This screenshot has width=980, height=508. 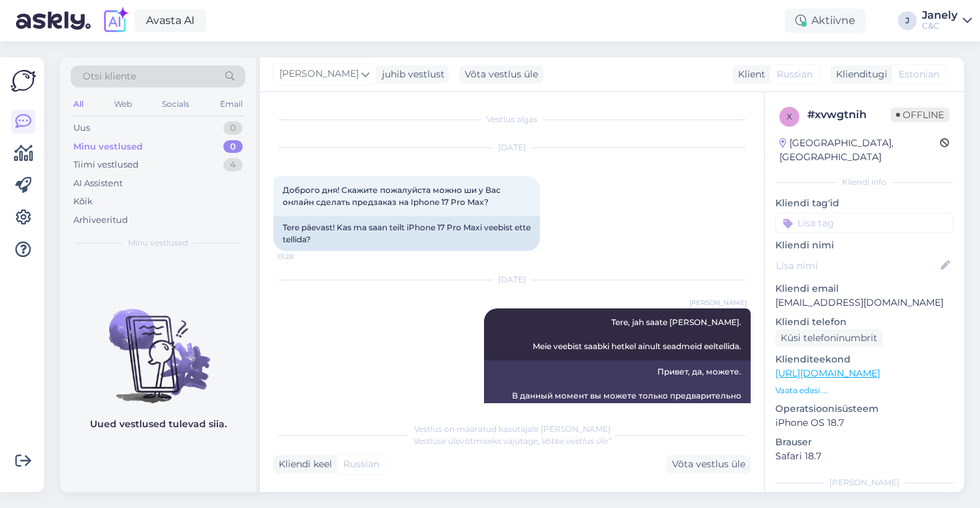 What do you see at coordinates (23, 81) in the screenshot?
I see `img: Askly Logo` at bounding box center [23, 81].